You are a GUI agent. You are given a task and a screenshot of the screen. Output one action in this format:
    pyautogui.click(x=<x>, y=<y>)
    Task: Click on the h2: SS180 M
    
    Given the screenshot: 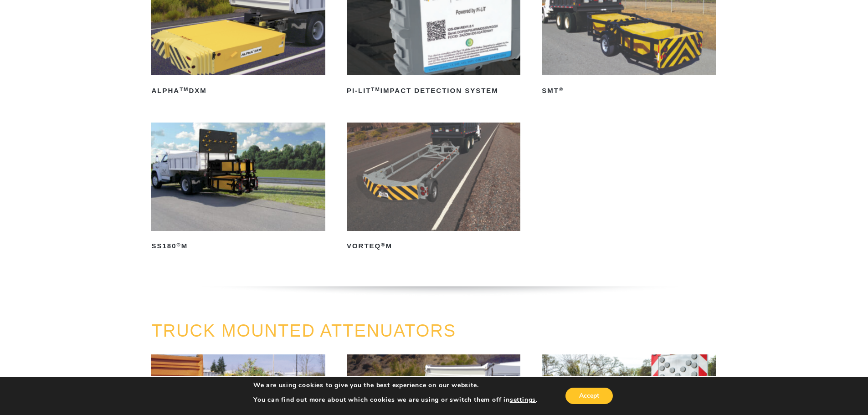 What is the action you would take?
    pyautogui.click(x=238, y=246)
    